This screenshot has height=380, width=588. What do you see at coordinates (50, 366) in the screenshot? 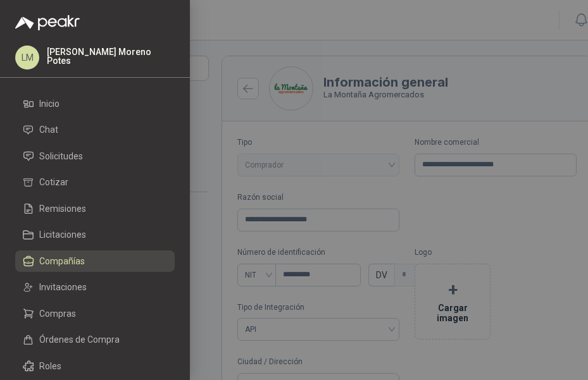
I see `span: Roles` at bounding box center [50, 366].